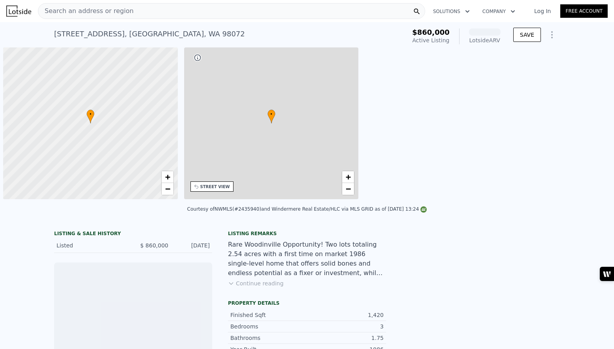  Describe the element at coordinates (307, 303) in the screenshot. I see `div: Property details` at that location.